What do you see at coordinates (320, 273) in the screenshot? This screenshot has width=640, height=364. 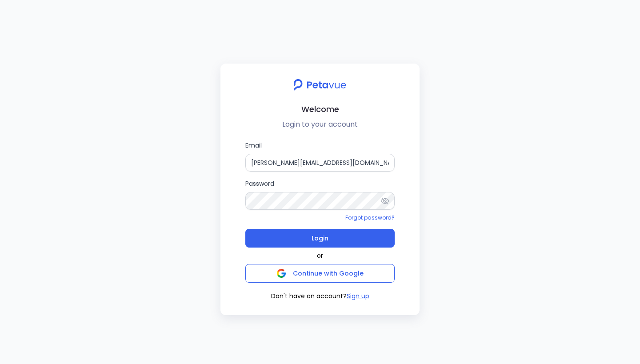 I see `button: Continue with Google` at bounding box center [320, 273].